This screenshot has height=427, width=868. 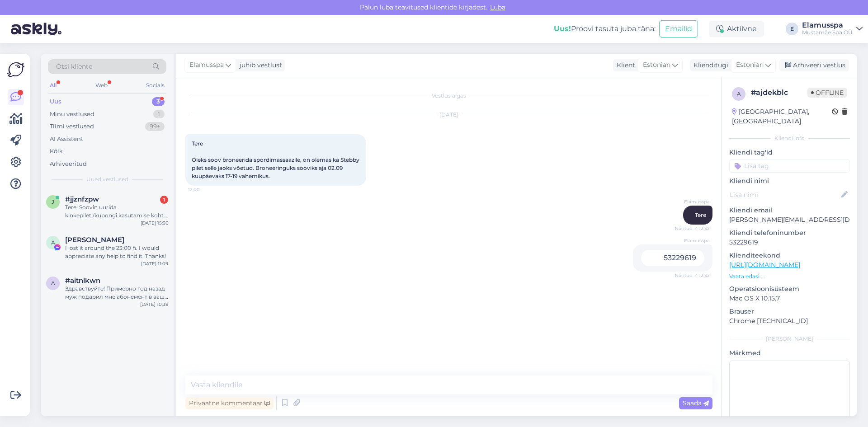 I want to click on div: # ajdekblc, so click(x=779, y=93).